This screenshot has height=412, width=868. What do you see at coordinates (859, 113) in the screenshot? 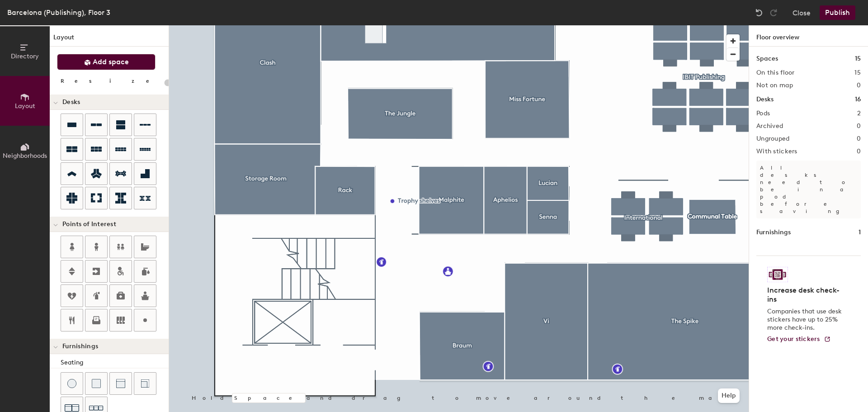
I see `h2: 2` at bounding box center [859, 113].